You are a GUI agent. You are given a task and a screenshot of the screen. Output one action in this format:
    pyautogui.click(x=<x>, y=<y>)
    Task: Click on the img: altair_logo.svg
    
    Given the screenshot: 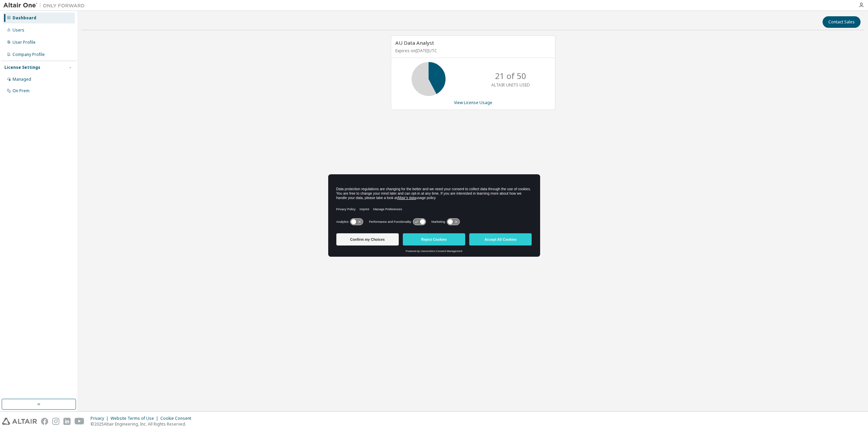 What is the action you would take?
    pyautogui.click(x=19, y=421)
    